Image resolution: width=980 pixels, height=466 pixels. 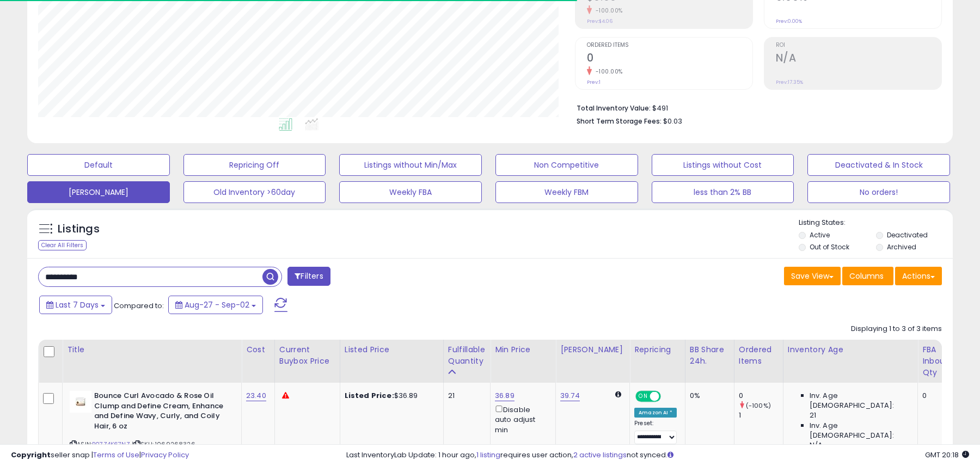 I want to click on label: Deactivated, so click(x=908, y=234).